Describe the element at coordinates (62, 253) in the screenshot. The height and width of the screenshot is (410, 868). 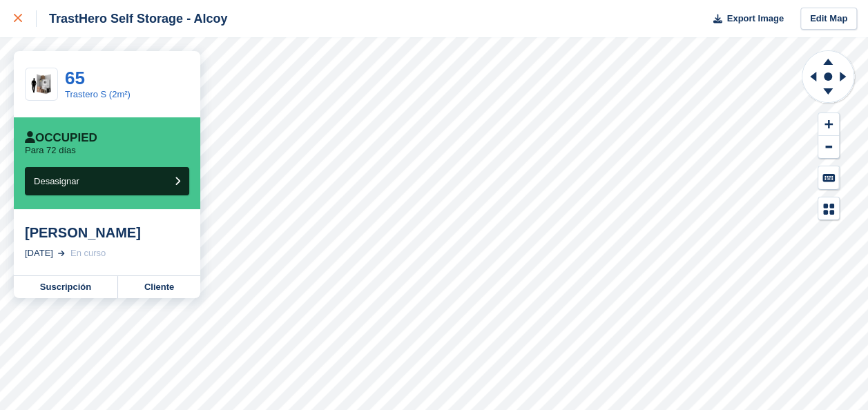
I see `img: arrow-right-light-icn-cde0832a797a2874e46488d9cf13f60e5c3a73dbe684e267c42b8395dfbc2abf.svg` at that location.